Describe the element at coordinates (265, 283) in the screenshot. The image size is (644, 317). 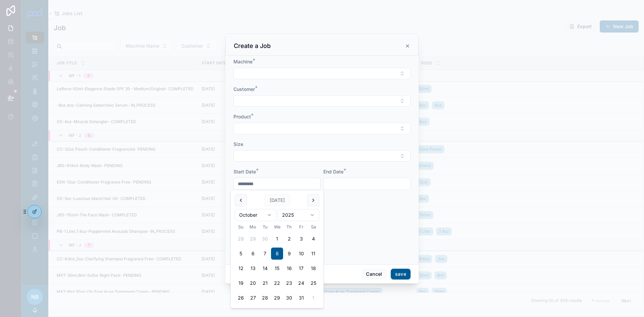
I see `button: Tuesday, October 21st, 2025` at that location.